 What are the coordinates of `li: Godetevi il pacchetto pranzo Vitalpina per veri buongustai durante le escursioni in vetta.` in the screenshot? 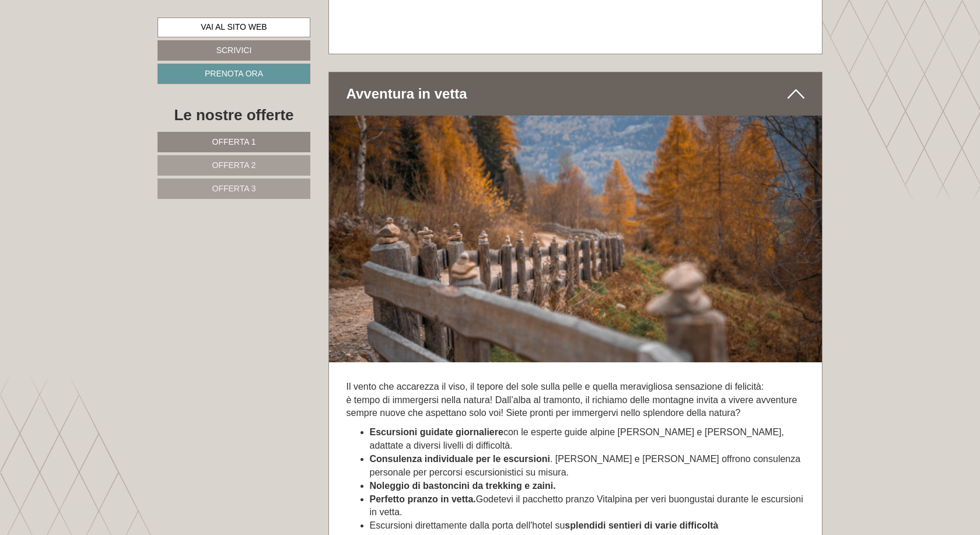 It's located at (587, 507).